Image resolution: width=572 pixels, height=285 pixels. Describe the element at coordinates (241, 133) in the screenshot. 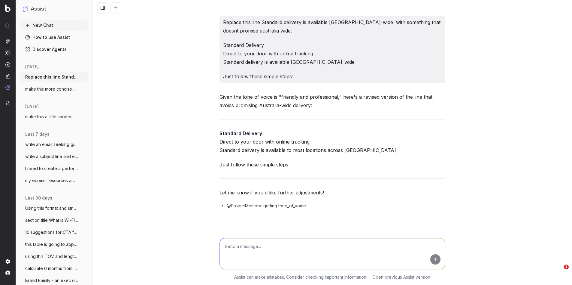

I see `strong: Standard Delivery` at that location.